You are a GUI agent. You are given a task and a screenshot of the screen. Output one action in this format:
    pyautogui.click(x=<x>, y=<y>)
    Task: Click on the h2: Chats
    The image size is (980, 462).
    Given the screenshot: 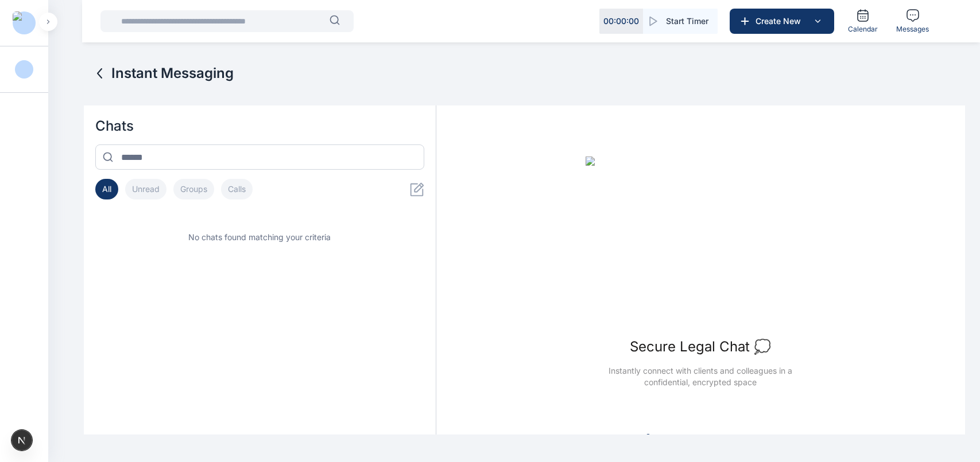 What is the action you would take?
    pyautogui.click(x=259, y=126)
    